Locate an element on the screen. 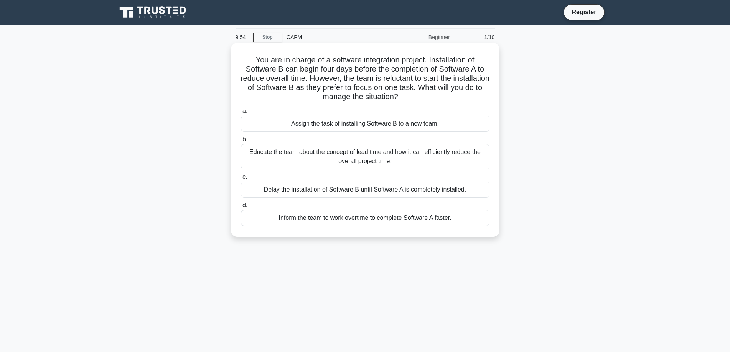 The height and width of the screenshot is (352, 730). span: a. is located at coordinates (245, 111).